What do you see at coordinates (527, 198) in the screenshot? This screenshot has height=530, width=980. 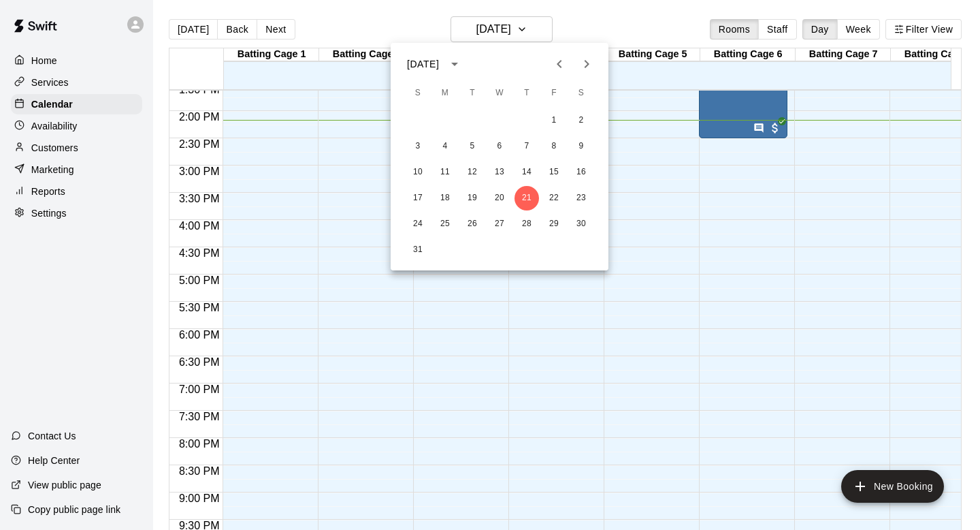 I see `button: 21` at bounding box center [527, 198].